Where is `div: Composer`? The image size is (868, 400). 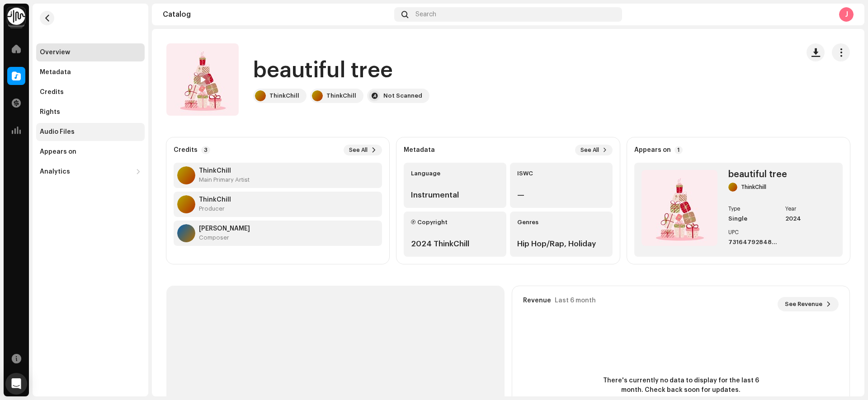 div: Composer is located at coordinates (224, 238).